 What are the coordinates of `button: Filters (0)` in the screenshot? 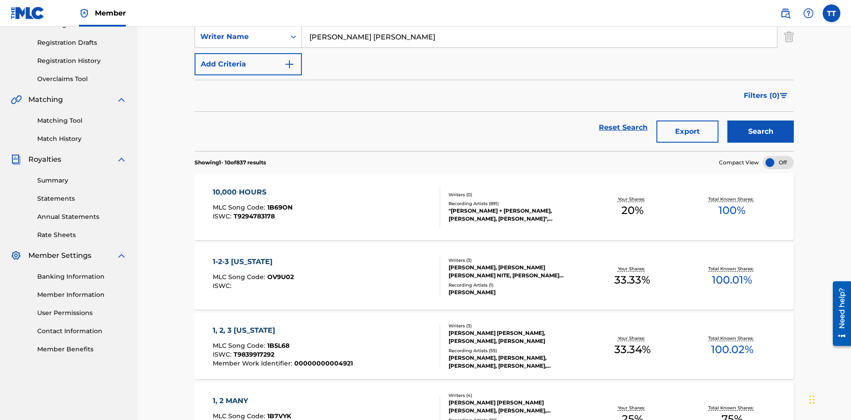 It's located at (766, 96).